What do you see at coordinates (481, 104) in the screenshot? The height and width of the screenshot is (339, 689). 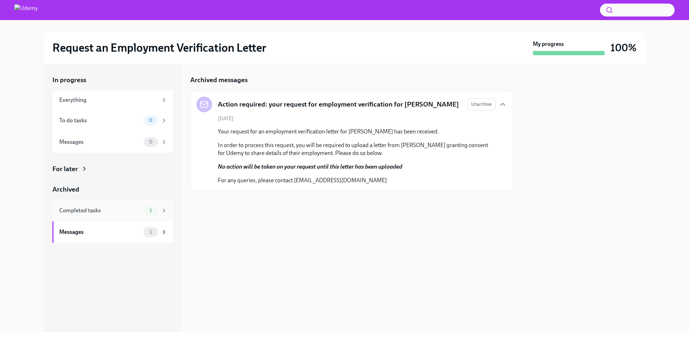 I see `button: Unarchive` at bounding box center [481, 104].